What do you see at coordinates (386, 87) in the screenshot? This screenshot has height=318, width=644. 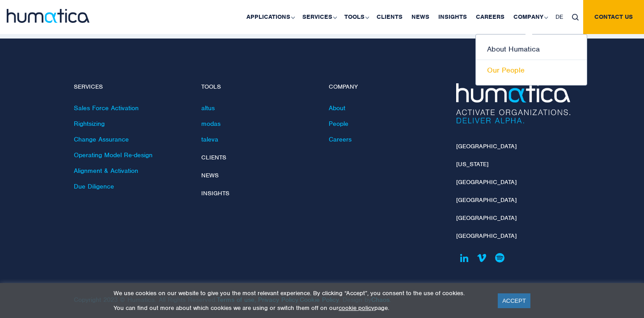 I see `h4: Company` at bounding box center [386, 87].